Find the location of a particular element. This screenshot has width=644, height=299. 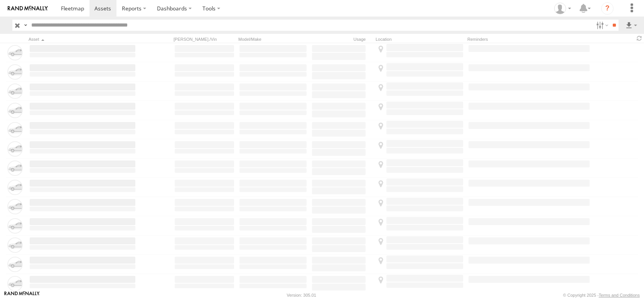

label: Export results as... is located at coordinates (631, 25).